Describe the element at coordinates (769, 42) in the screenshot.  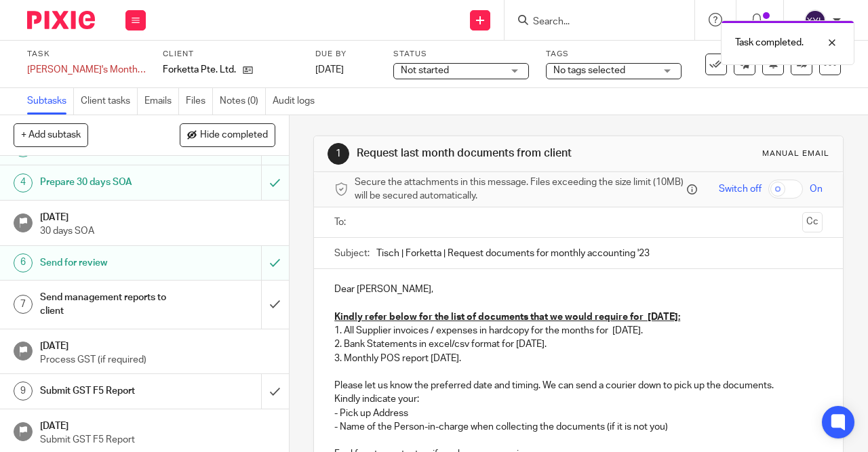
I see `p: Task completed.` at that location.